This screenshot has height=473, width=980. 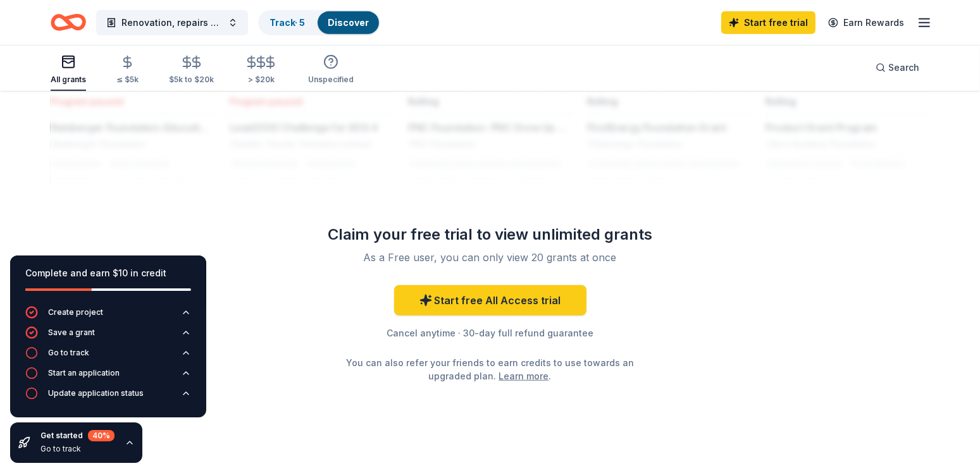 What do you see at coordinates (68, 80) in the screenshot?
I see `div: All grants` at bounding box center [68, 80].